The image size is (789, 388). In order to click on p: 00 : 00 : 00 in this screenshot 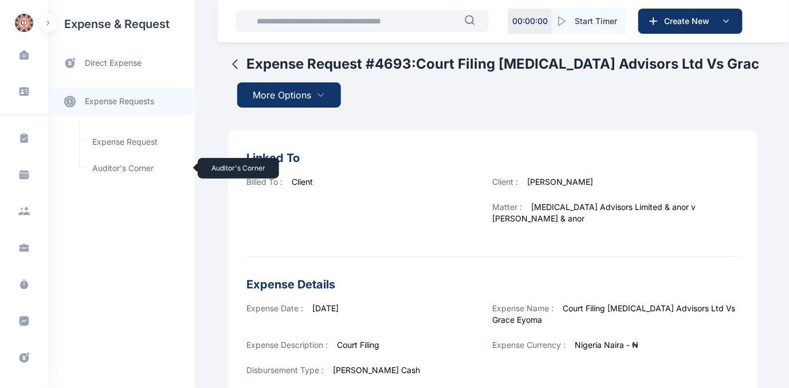, I will do `click(530, 21)`.